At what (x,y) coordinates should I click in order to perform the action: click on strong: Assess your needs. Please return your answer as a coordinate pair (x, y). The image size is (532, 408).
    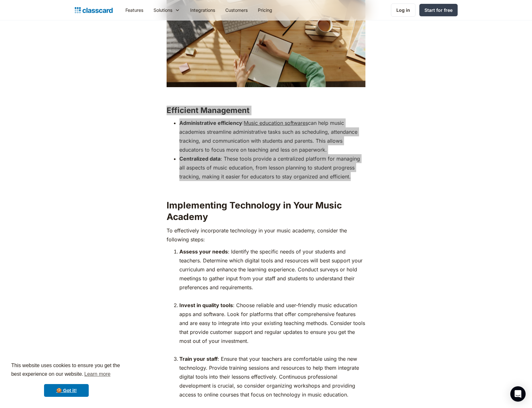
    Looking at the image, I should click on (204, 252).